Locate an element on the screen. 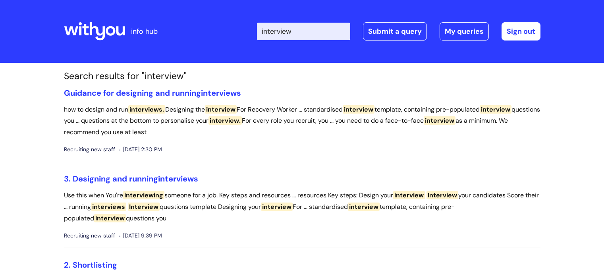 This screenshot has width=604, height=276. a: 2. Shortlisting is located at coordinates (91, 265).